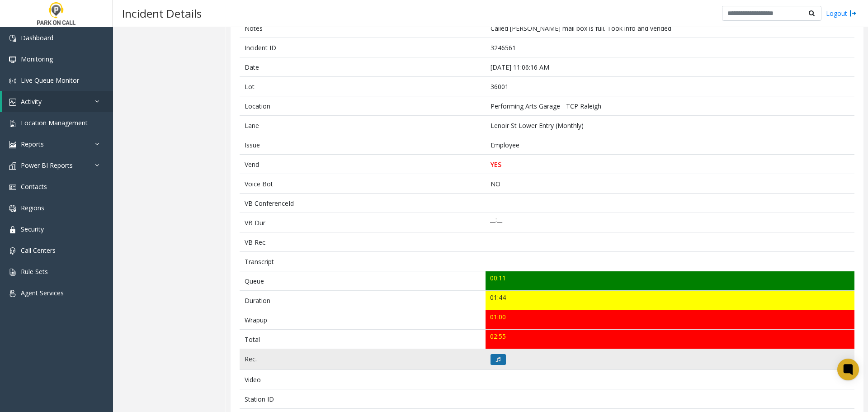 This screenshot has width=868, height=412. What do you see at coordinates (363, 48) in the screenshot?
I see `td: Incident ID` at bounding box center [363, 48].